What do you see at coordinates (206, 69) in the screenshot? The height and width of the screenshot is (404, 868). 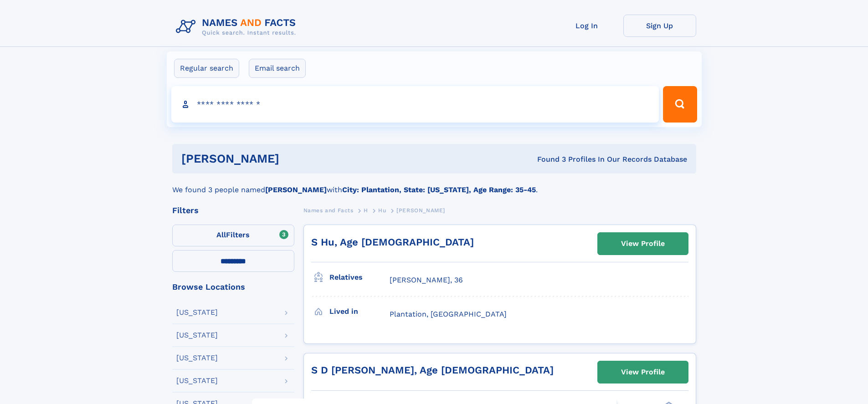 I see `label: Regular search` at bounding box center [206, 69].